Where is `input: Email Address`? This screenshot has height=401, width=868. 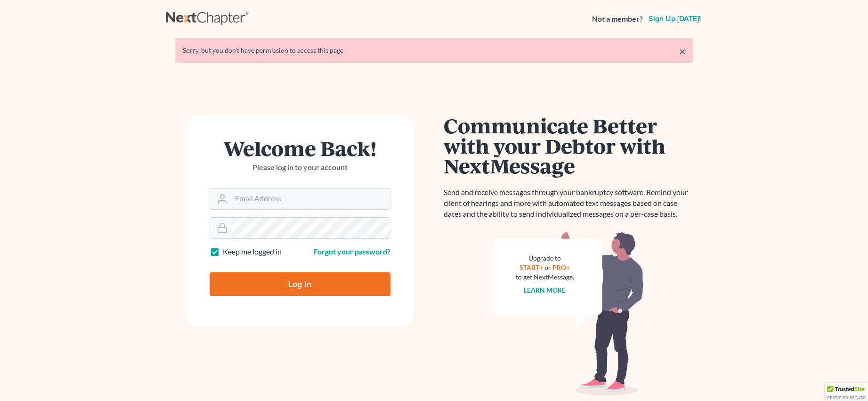 input: Email Address is located at coordinates (311, 199).